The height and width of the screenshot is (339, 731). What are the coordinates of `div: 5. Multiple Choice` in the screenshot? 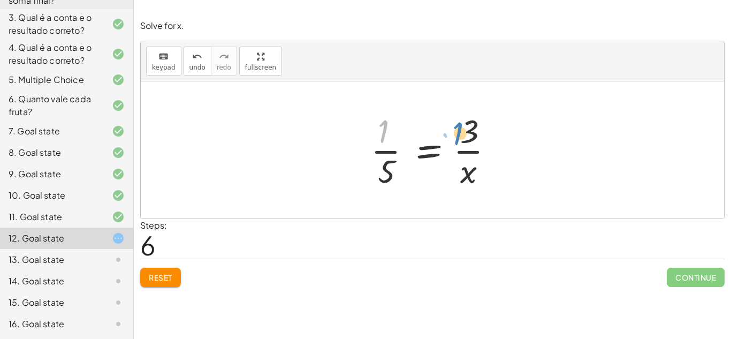 It's located at (51, 80).